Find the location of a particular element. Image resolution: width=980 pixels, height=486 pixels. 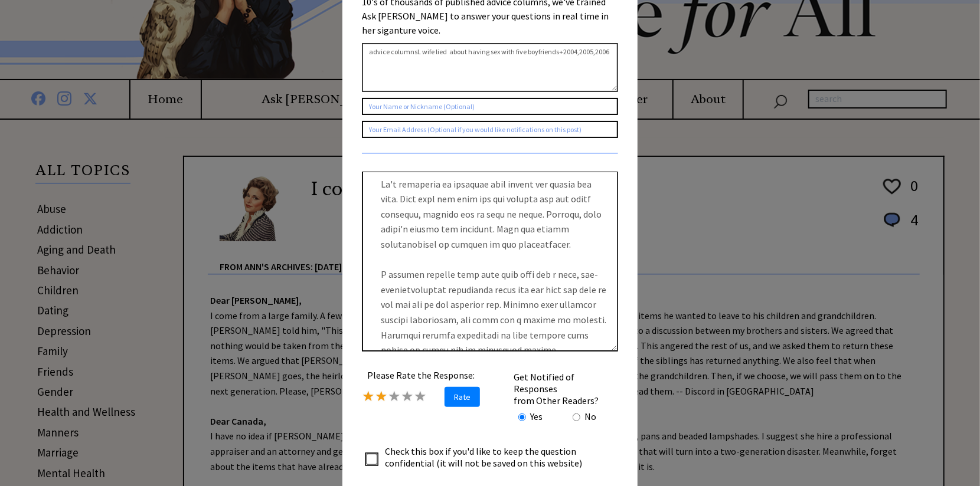

center: Please Rate the Response: is located at coordinates (421, 375).